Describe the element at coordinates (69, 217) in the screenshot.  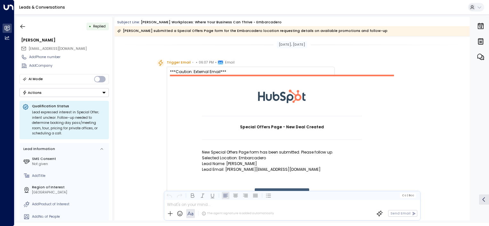
I see `div: AddNo. of People` at that location.